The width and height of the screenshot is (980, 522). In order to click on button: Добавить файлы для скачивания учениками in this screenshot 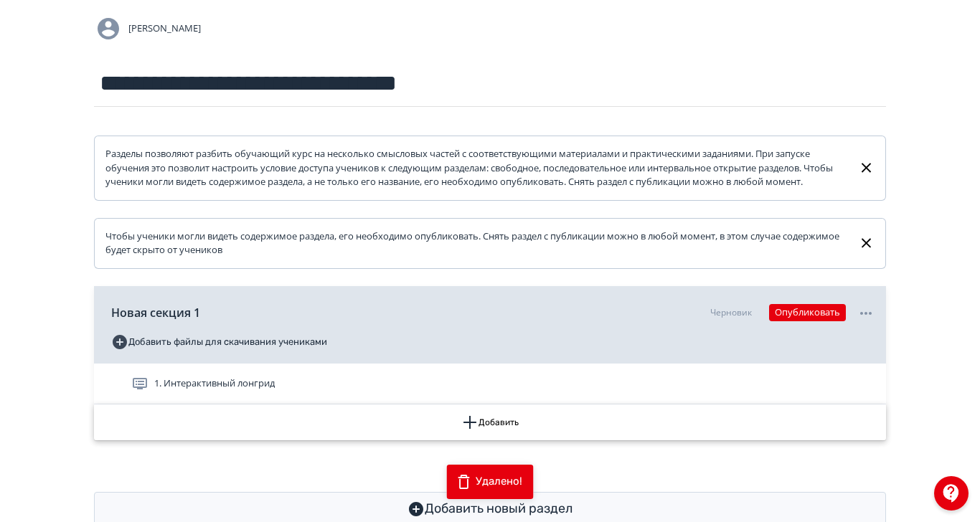, I will do `click(219, 342)`.